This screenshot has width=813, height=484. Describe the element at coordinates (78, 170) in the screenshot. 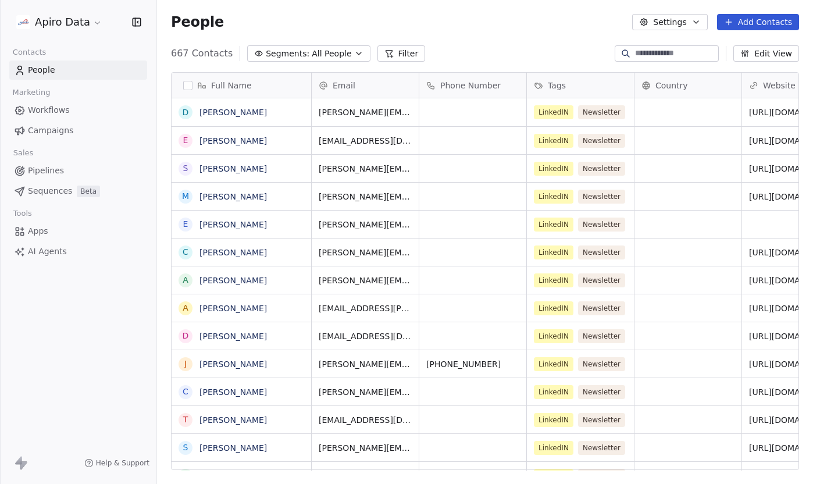

I see `a: Pipelines` at that location.